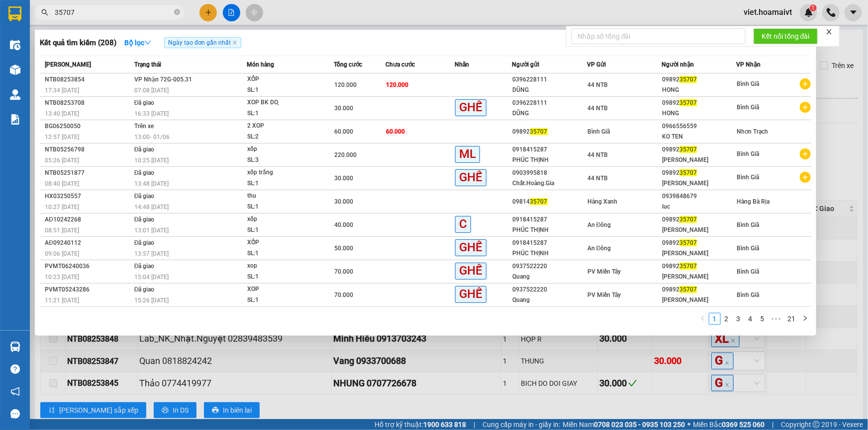 The image size is (868, 430). Describe the element at coordinates (88, 173) in the screenshot. I see `div: NTB05251877` at that location.